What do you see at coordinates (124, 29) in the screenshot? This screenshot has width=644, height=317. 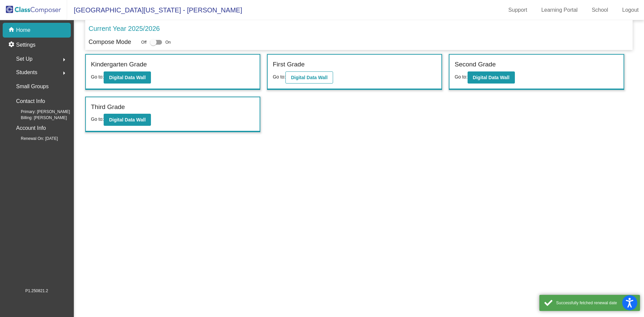 I see `p: Current Year 2025/2026` at bounding box center [124, 29].